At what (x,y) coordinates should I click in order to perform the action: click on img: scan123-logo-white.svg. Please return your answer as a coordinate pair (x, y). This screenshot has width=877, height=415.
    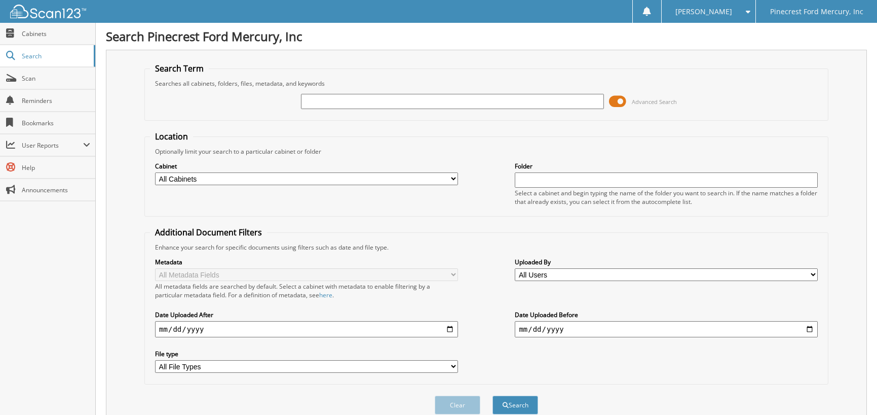
    Looking at the image, I should click on (48, 11).